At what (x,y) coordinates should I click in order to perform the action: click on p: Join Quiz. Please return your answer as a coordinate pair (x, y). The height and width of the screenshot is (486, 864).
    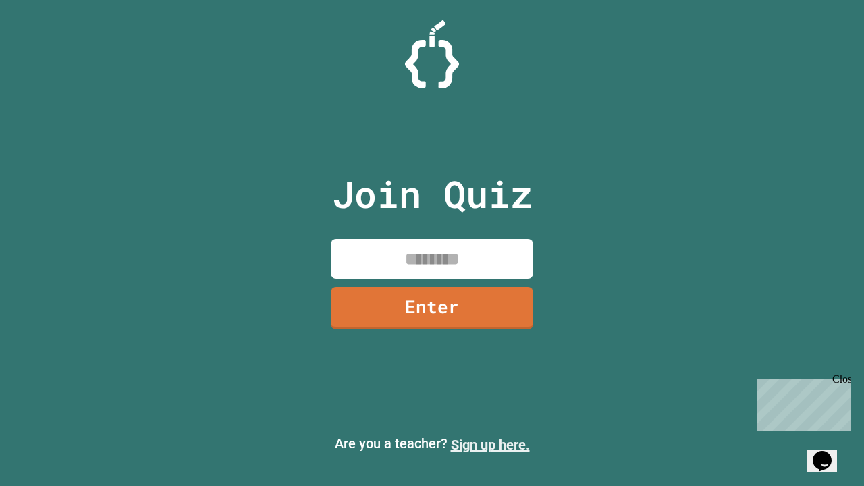
    Looking at the image, I should click on (432, 194).